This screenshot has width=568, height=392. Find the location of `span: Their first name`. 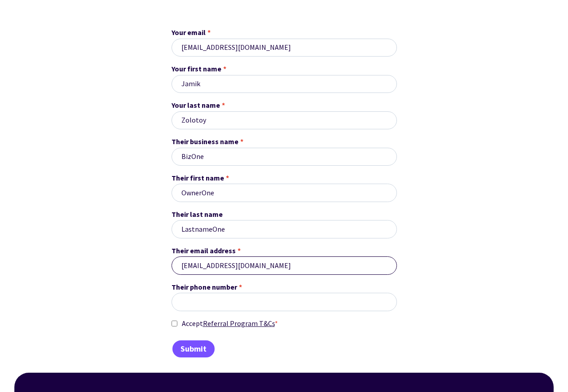

span: Their first name is located at coordinates (197, 178).